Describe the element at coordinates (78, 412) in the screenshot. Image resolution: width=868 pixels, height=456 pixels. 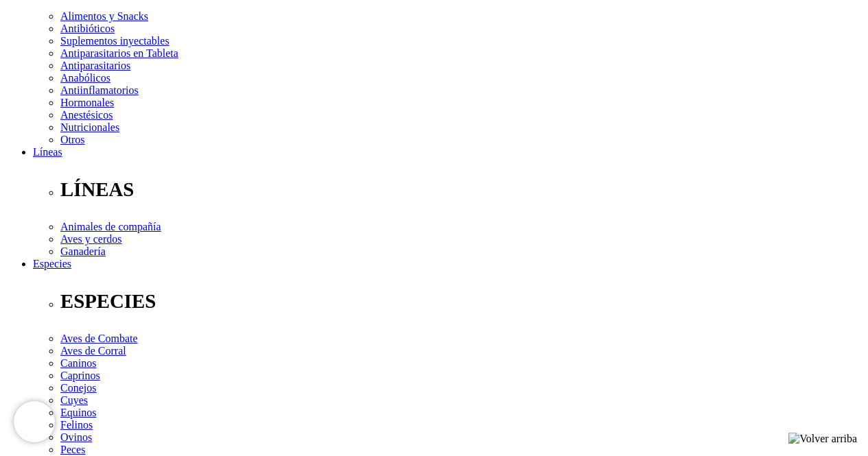
I see `span: Equinos` at that location.